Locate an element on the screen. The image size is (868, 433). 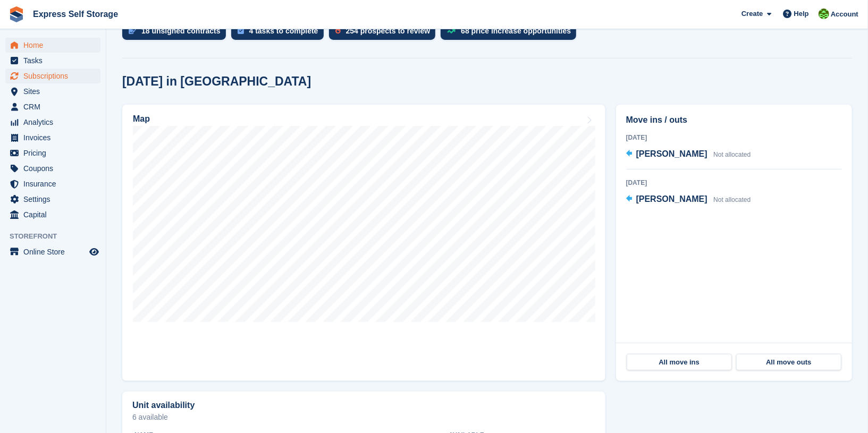
span: Pricing is located at coordinates (56, 153).